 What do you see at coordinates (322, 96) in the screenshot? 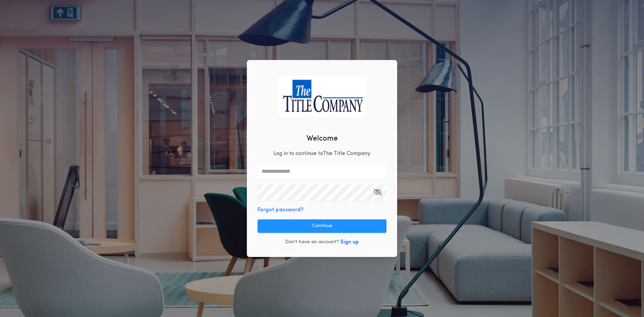
I see `img: logo` at bounding box center [322, 96].